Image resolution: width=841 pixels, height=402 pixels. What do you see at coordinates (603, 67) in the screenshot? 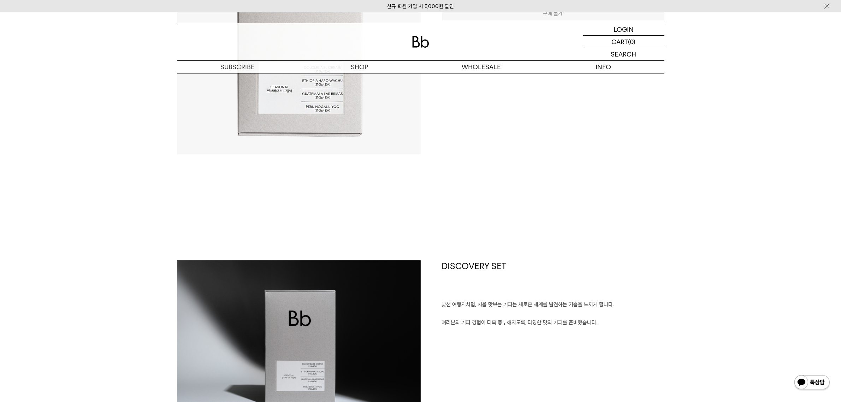
I see `p: INFO` at bounding box center [603, 67].